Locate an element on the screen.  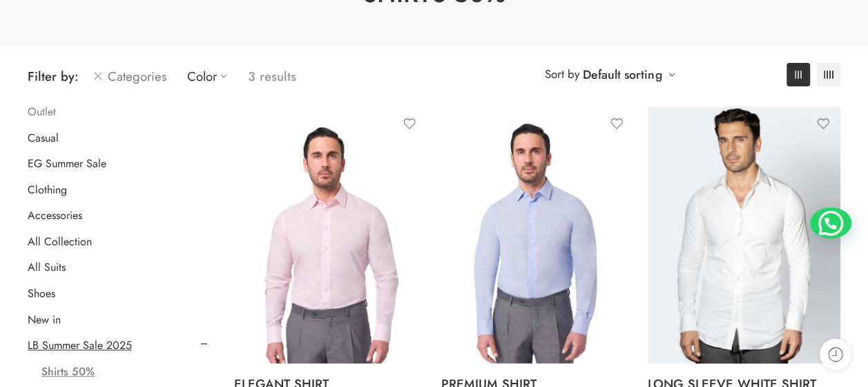
a: All Suits is located at coordinates (46, 267).